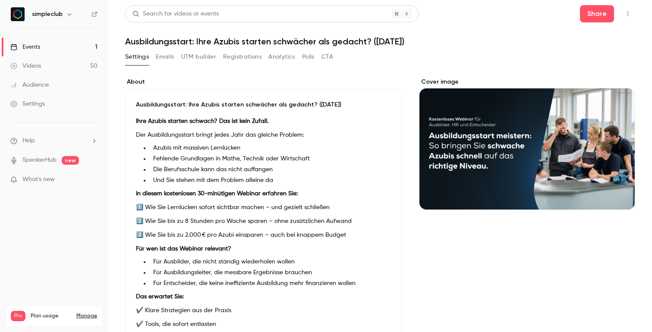 This screenshot has height=332, width=652. What do you see at coordinates (25, 47) in the screenshot?
I see `div: Events` at bounding box center [25, 47].